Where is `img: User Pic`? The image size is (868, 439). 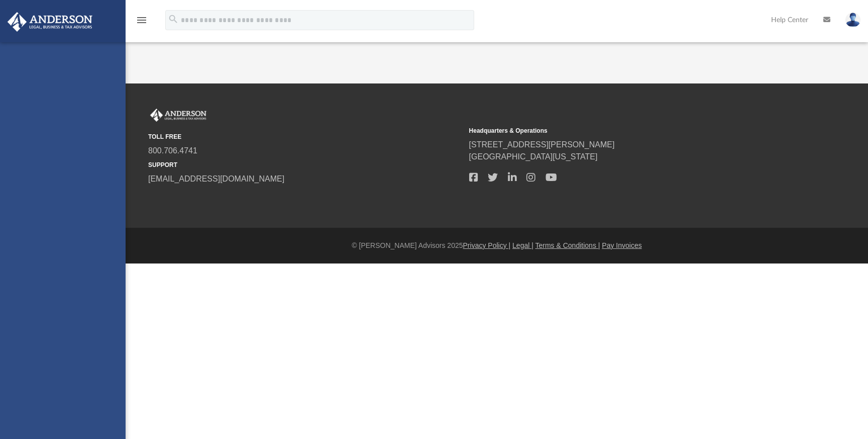 img: User Pic is located at coordinates (853, 20).